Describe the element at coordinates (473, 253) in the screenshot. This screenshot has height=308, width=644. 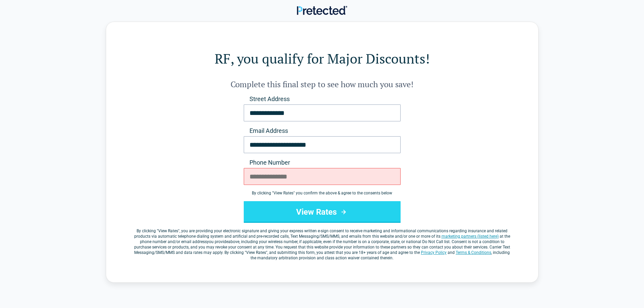
I see `a: Terms & Conditions` at that location.